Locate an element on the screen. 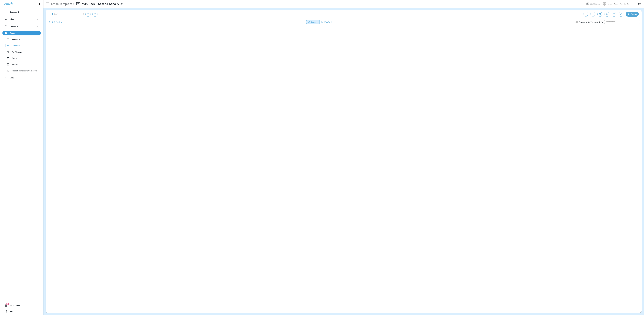  p: Preview with Customer Data is located at coordinates (591, 22).